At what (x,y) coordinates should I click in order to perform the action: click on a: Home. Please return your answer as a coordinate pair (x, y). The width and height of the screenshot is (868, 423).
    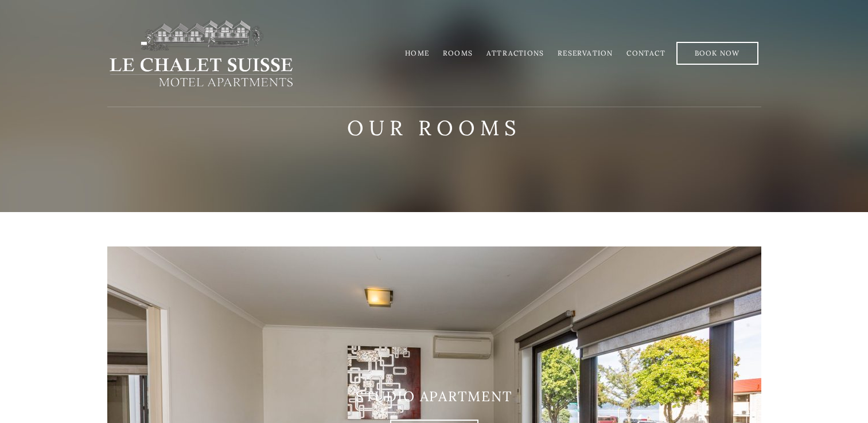
    Looking at the image, I should click on (417, 53).